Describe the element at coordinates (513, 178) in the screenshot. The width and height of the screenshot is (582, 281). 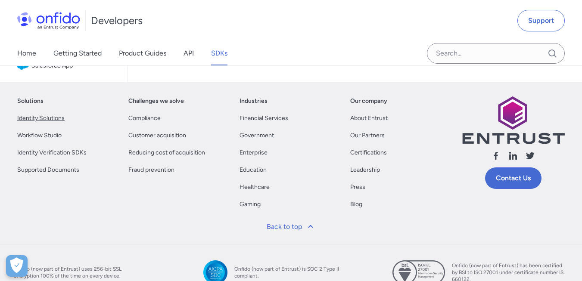
I see `a: Contact Us` at that location.